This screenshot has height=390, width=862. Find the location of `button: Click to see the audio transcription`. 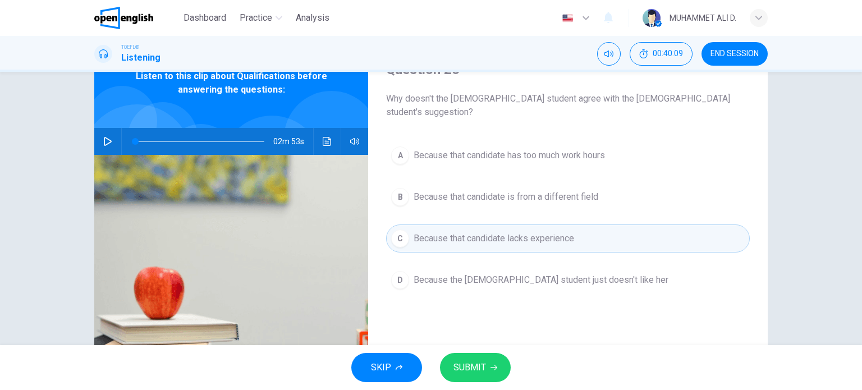

button: Click to see the audio transcription is located at coordinates (327, 141).